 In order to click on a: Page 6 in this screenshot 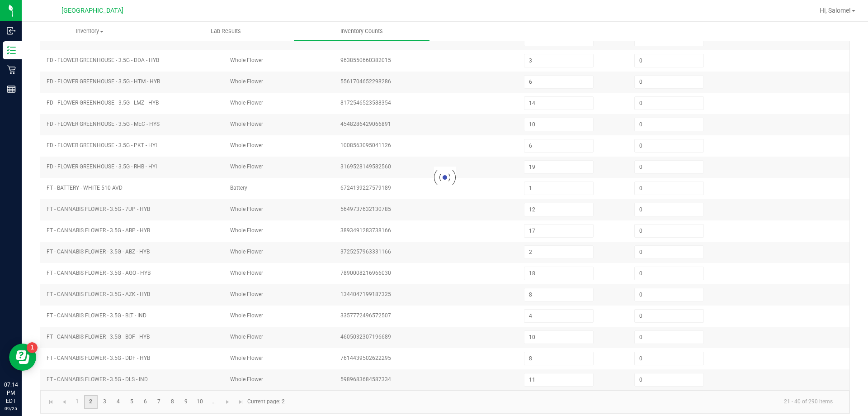, I will do `click(145, 402)`.